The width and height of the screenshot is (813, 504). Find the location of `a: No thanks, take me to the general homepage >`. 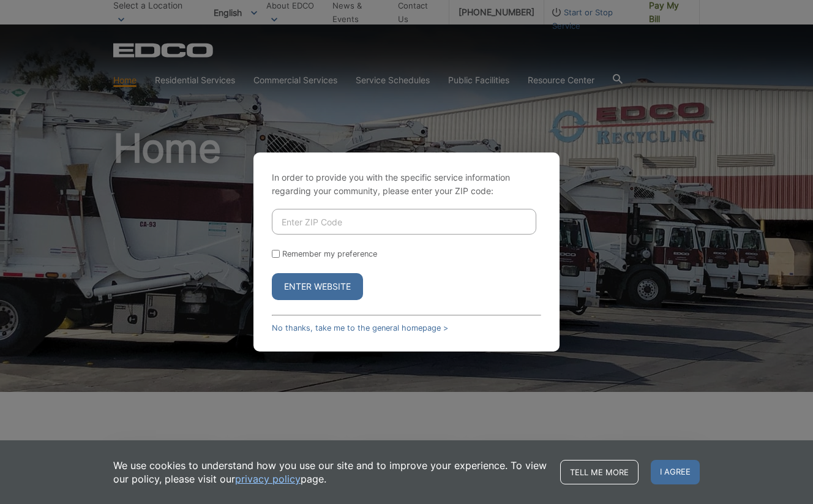

a: No thanks, take me to the general homepage > is located at coordinates (360, 327).